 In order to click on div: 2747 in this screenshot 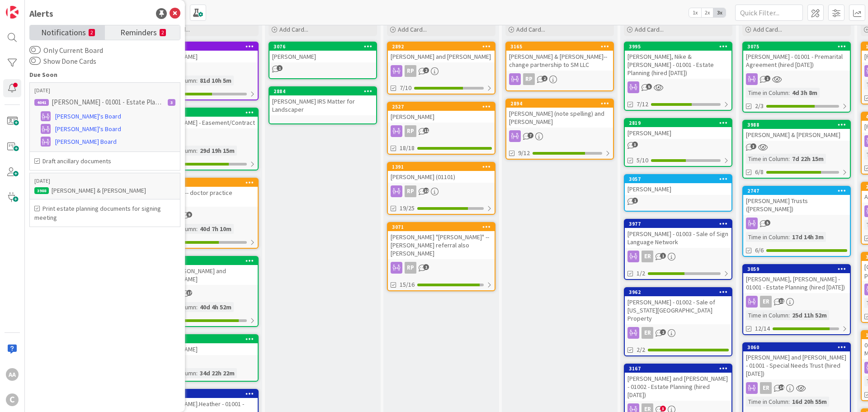, I will do `click(799, 190)`.